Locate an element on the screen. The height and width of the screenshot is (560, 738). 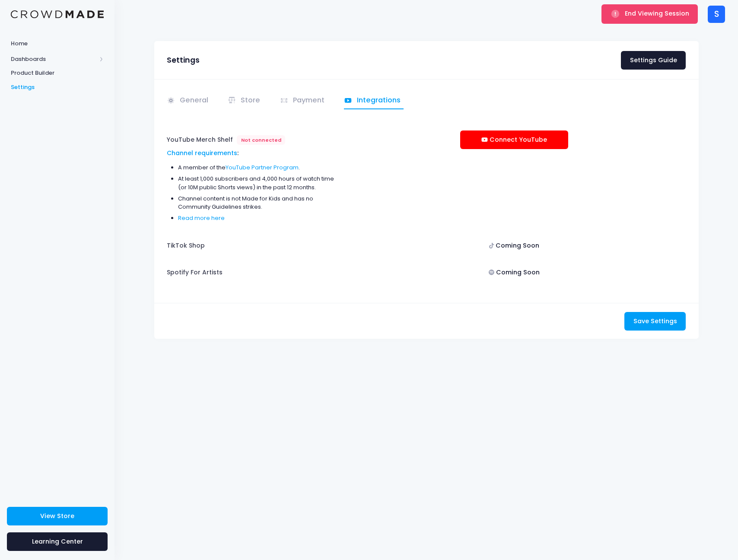
div: S is located at coordinates (717, 14).